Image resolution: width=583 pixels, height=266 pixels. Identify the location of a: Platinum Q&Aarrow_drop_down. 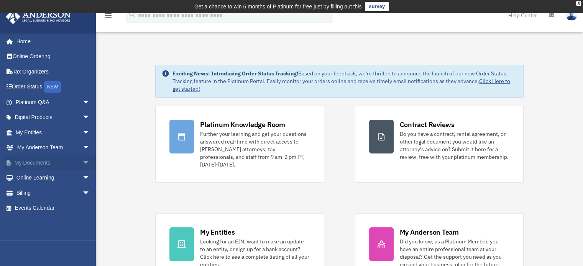
(53, 102).